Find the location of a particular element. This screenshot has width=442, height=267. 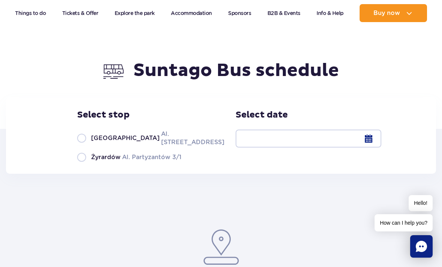

a: Info & Help is located at coordinates (330, 13).